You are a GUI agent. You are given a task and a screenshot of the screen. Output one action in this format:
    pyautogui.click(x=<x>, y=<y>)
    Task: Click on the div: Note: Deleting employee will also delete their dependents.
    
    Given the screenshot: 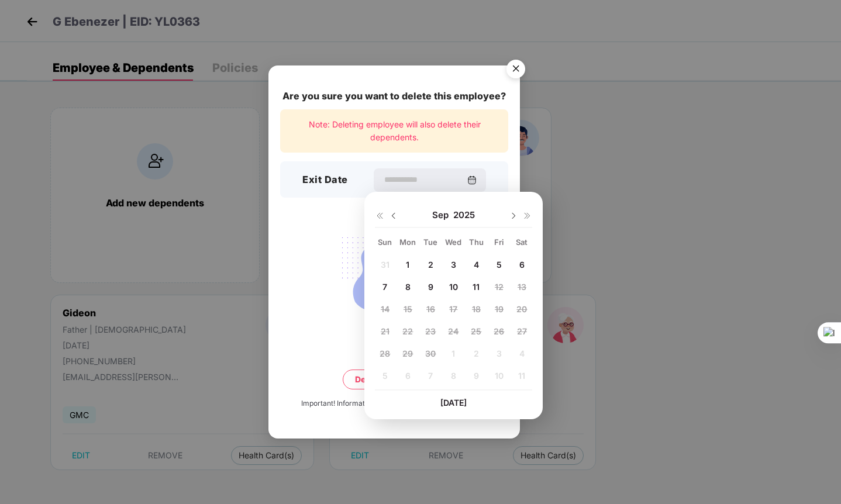 What is the action you would take?
    pyautogui.click(x=394, y=131)
    